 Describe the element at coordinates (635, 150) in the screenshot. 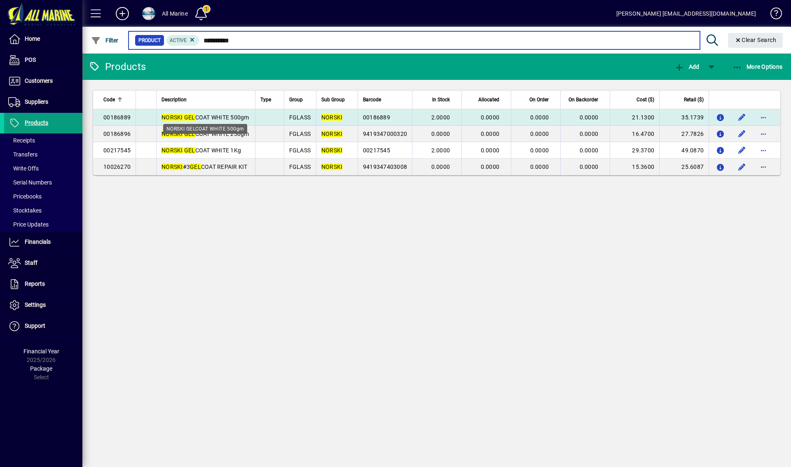

I see `td: 29.3700` at that location.